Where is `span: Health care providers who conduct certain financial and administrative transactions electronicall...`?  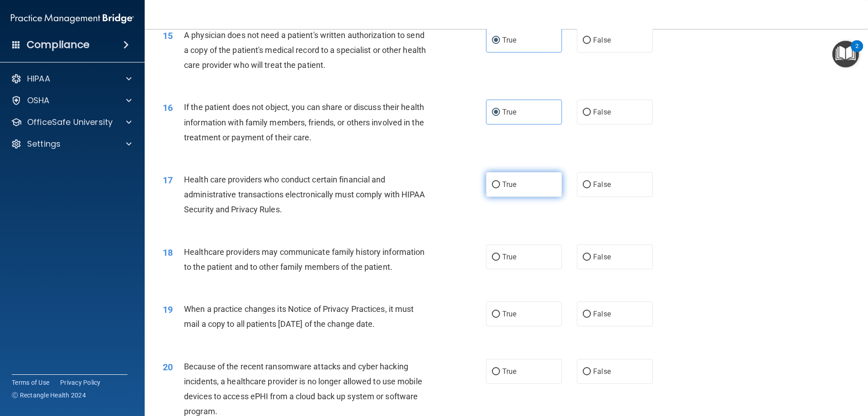
span: Health care providers who conduct certain financial and administrative transactions electronicall... is located at coordinates (305, 194).